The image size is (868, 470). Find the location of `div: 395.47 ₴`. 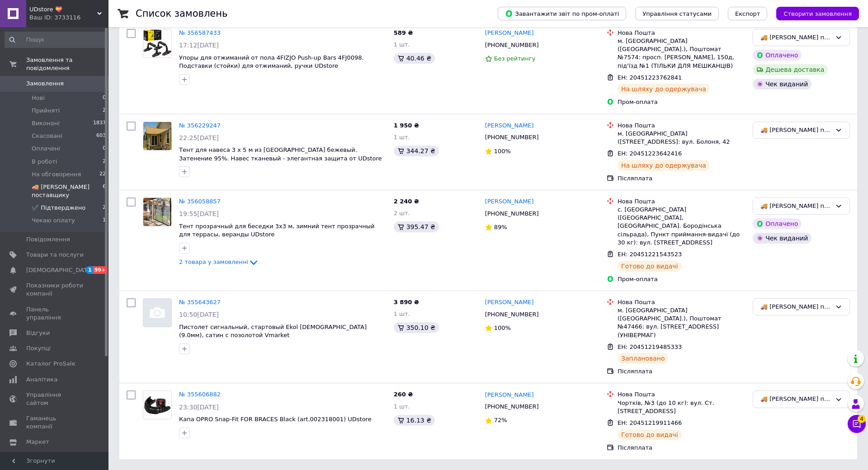

div: 395.47 ₴ is located at coordinates (417, 227).